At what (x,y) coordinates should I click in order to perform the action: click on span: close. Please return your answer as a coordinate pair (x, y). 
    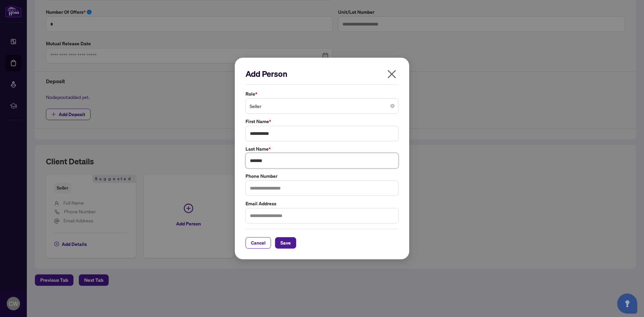
    Looking at the image, I should click on (392, 74).